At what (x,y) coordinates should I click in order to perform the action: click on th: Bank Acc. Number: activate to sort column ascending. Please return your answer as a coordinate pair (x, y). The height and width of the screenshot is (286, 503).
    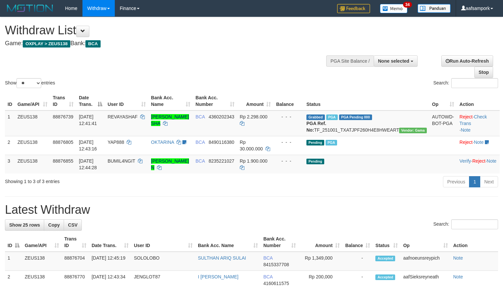
    Looking at the image, I should click on (215, 101).